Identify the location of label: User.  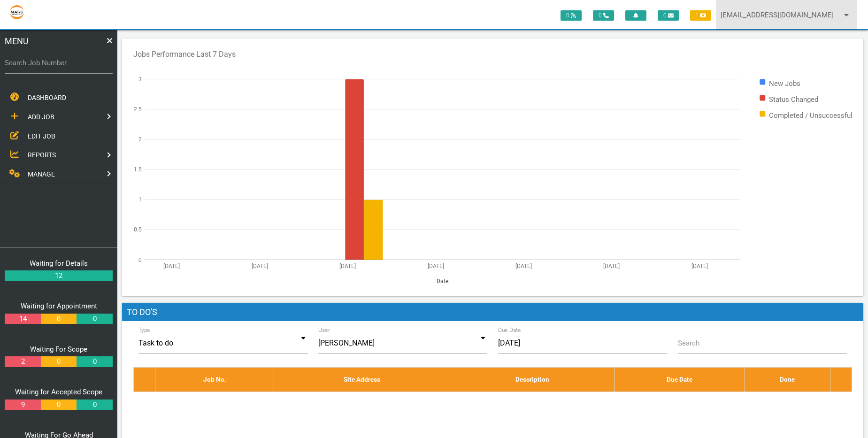
(324, 330).